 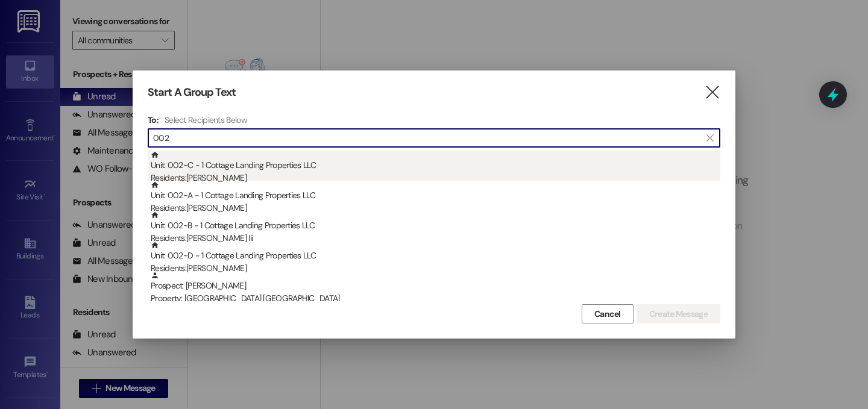 I want to click on h4: Select Recipients Below, so click(x=206, y=120).